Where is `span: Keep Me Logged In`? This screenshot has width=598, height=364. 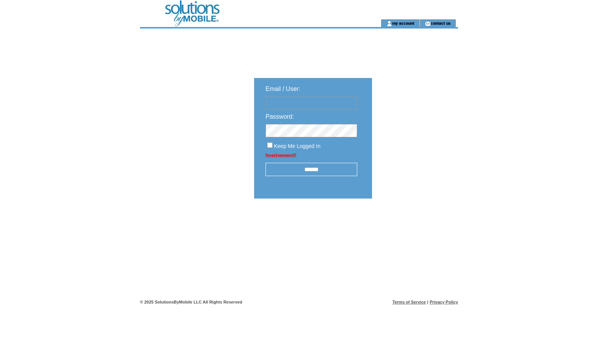
span: Keep Me Logged In is located at coordinates (297, 146).